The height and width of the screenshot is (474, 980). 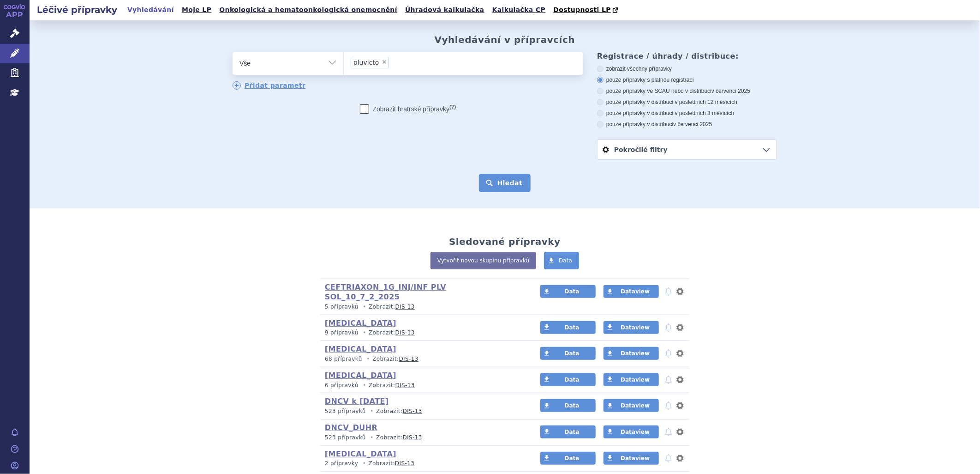 What do you see at coordinates (687, 114) in the screenshot?
I see `label: pouze přípravky v distribuci v posledních 3 měsících` at bounding box center [687, 114].